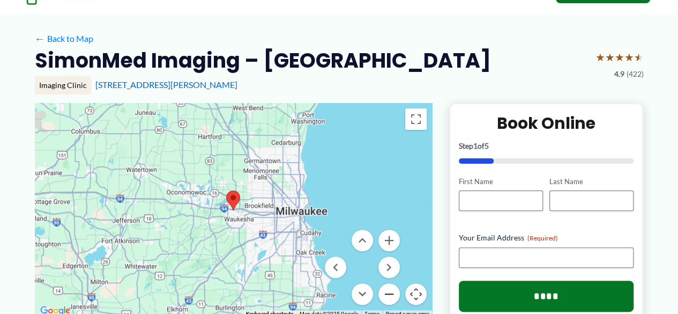 The width and height of the screenshot is (678, 314). I want to click on span: (422), so click(635, 74).